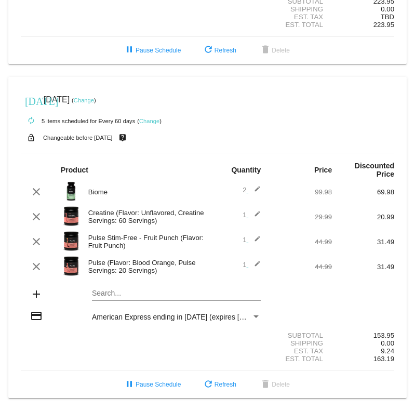 This screenshot has height=411, width=415. I want to click on span: TBD, so click(387, 17).